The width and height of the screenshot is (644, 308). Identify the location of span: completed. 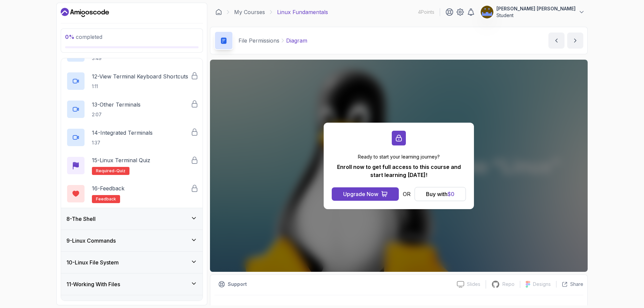
(84, 37).